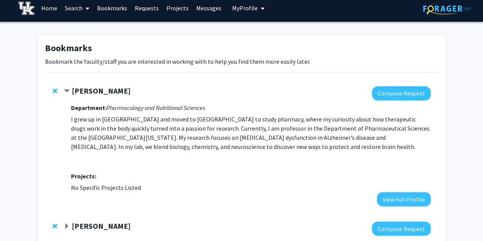  Describe the element at coordinates (84, 176) in the screenshot. I see `strong: Projects:` at that location.